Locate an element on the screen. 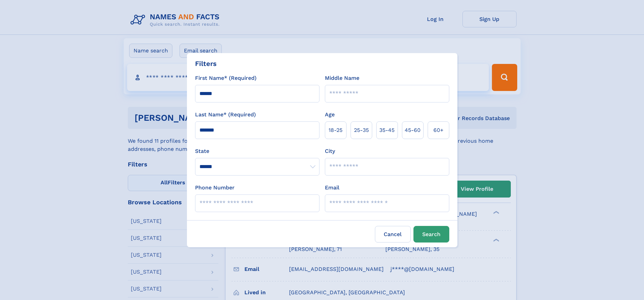 The image size is (644, 300). span: 35‑45 is located at coordinates (386, 130).